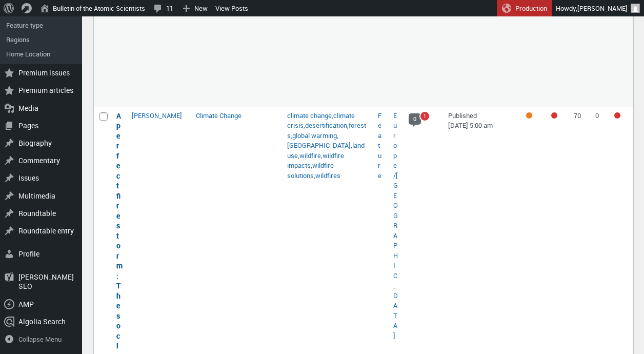 This screenshot has height=354, width=644. I want to click on a: climate crisis, so click(321, 121).